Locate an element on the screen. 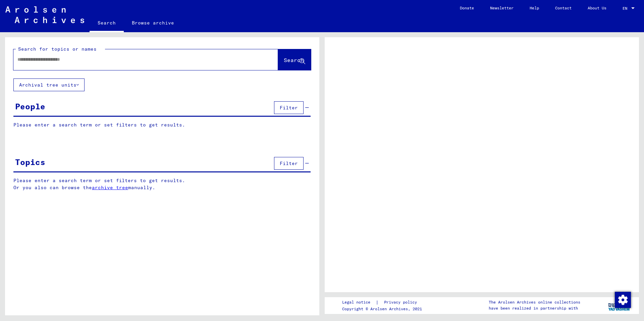 Image resolution: width=644 pixels, height=321 pixels. p: Copyright © Arolsen Archives, 2021 is located at coordinates (383, 309).